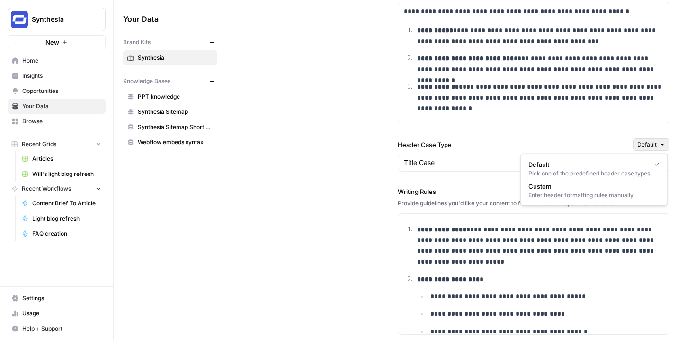 The width and height of the screenshot is (696, 340). I want to click on span: Help + Support, so click(62, 328).